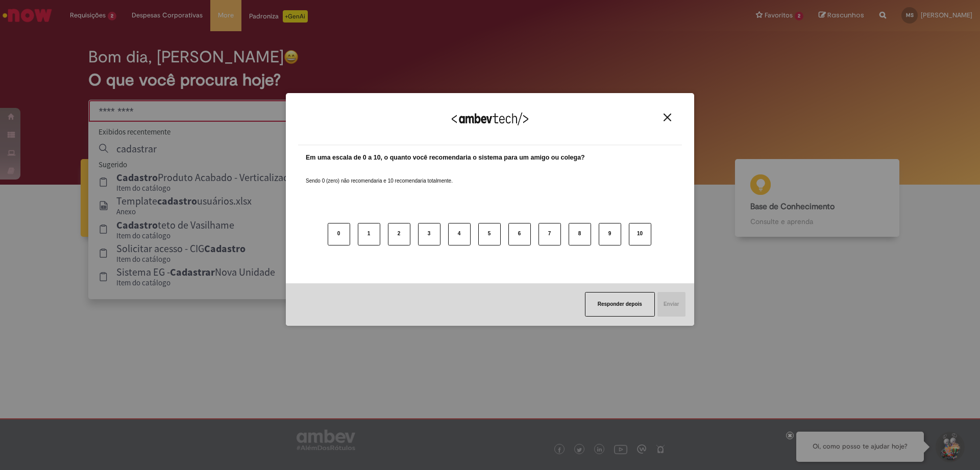 This screenshot has width=980, height=470. Describe the element at coordinates (550, 234) in the screenshot. I see `button: 7` at that location.